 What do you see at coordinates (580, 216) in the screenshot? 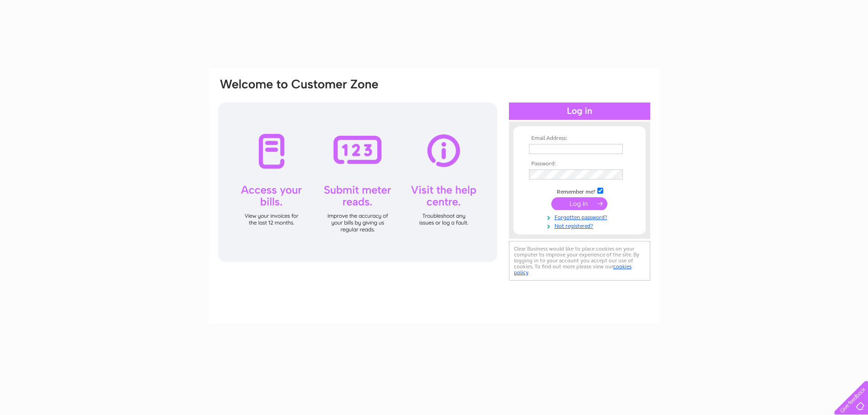
I see `a: Forgotten password?` at bounding box center [580, 216].